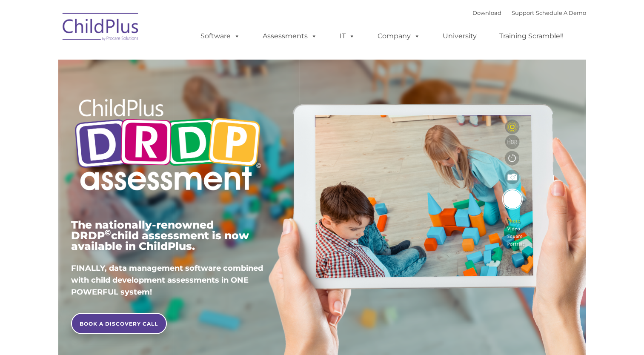 Image resolution: width=644 pixels, height=355 pixels. Describe the element at coordinates (119, 324) in the screenshot. I see `a: BOOK A DISCOVERY CALL` at that location.